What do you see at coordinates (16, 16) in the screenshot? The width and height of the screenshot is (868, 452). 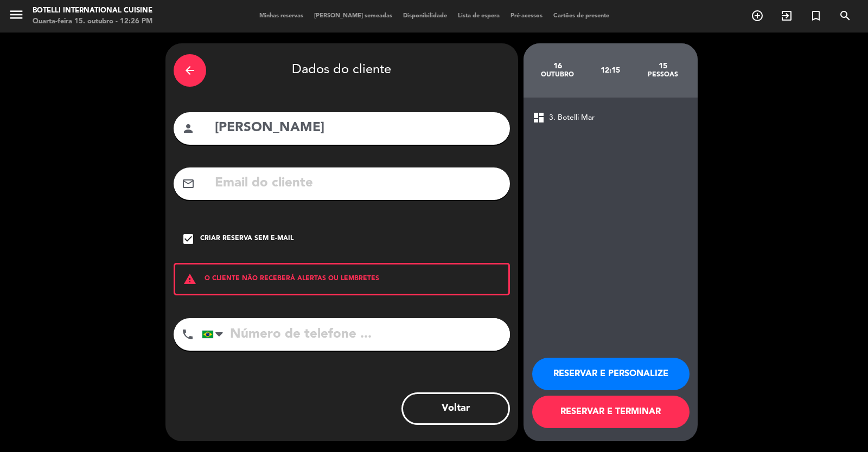 I see `button: menu` at bounding box center [16, 16].